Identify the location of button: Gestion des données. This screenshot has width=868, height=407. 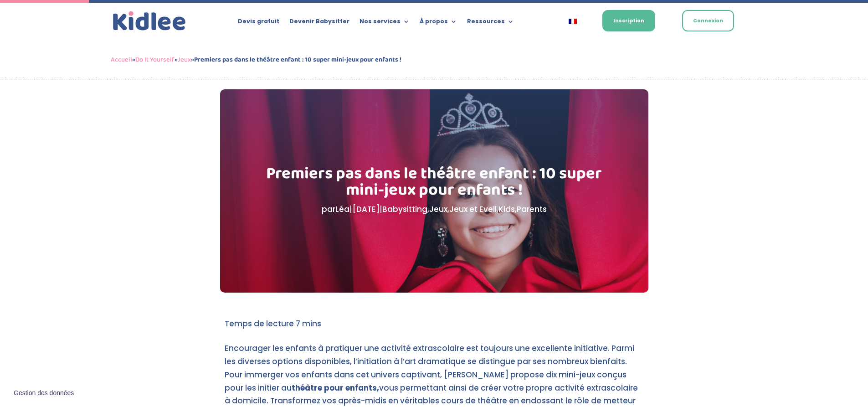
(44, 394).